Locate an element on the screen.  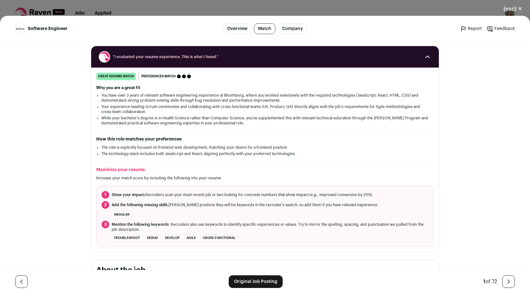
li: debug is located at coordinates (152, 238).